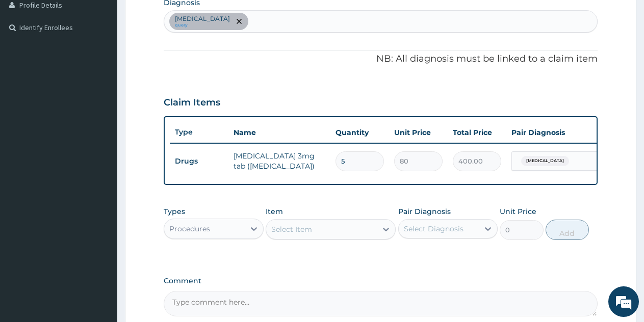  Describe the element at coordinates (292, 230) in the screenshot. I see `div: Select Item` at that location.